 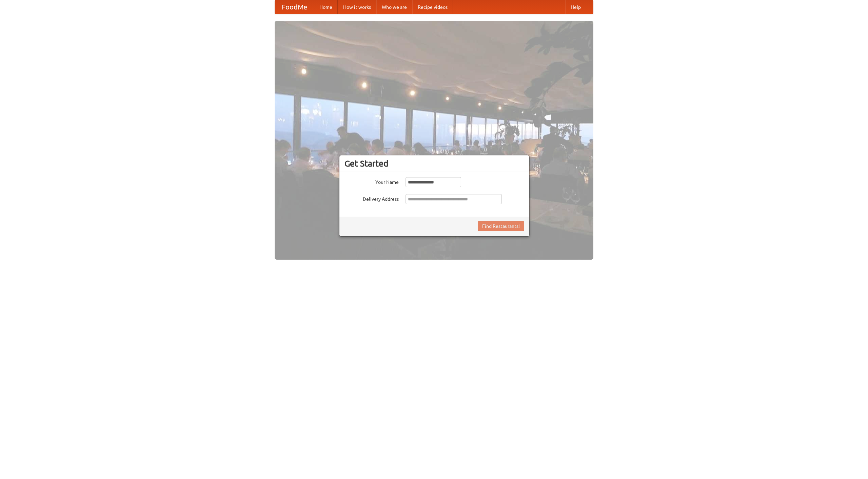 I want to click on label: Your Name, so click(x=372, y=181).